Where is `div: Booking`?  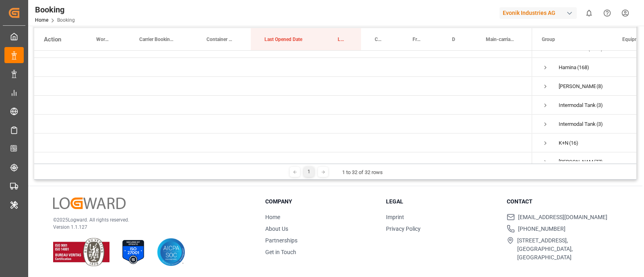
div: Booking is located at coordinates (54, 9).